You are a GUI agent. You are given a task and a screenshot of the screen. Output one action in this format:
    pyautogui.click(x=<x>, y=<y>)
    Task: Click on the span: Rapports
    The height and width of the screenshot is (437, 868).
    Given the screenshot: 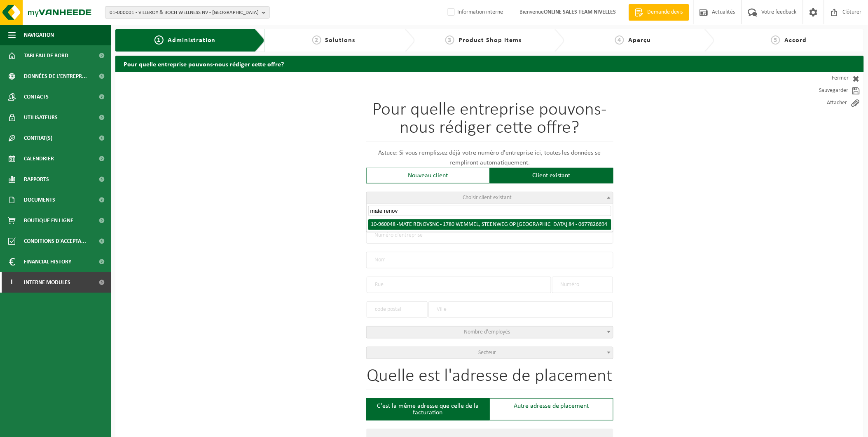 What is the action you would take?
    pyautogui.click(x=36, y=179)
    